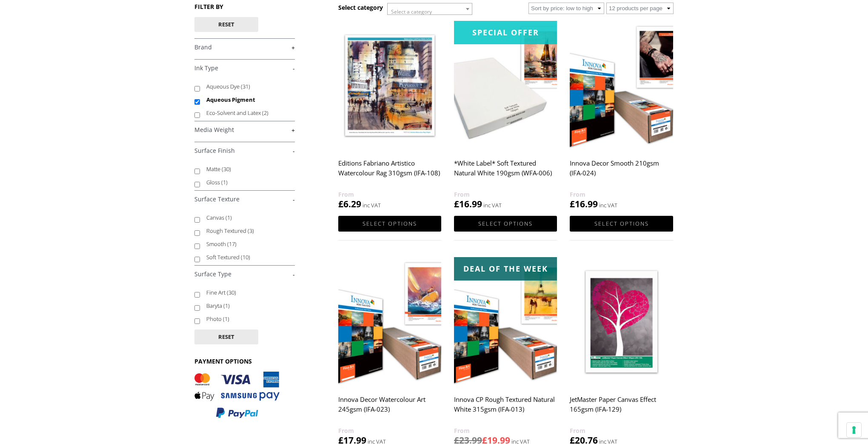 The height and width of the screenshot is (444, 868). I want to click on h2: *White Label* Soft Textured Natural White 190gsm (WFA-006), so click(506, 172).